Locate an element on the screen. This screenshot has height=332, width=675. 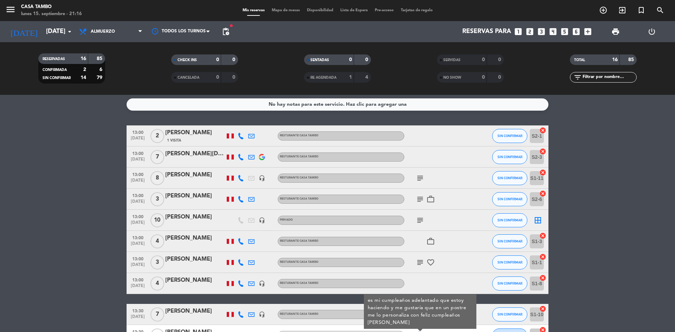
strong: 16 is located at coordinates (615, 60).